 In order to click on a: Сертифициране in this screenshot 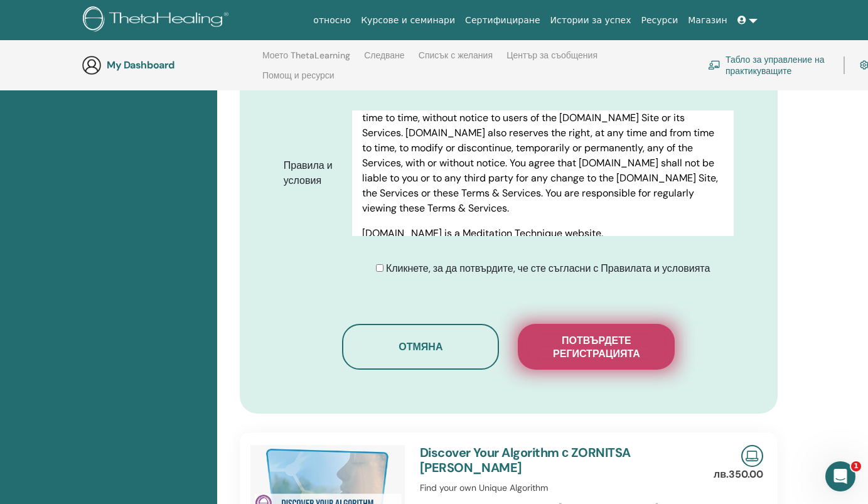, I will do `click(502, 20)`.